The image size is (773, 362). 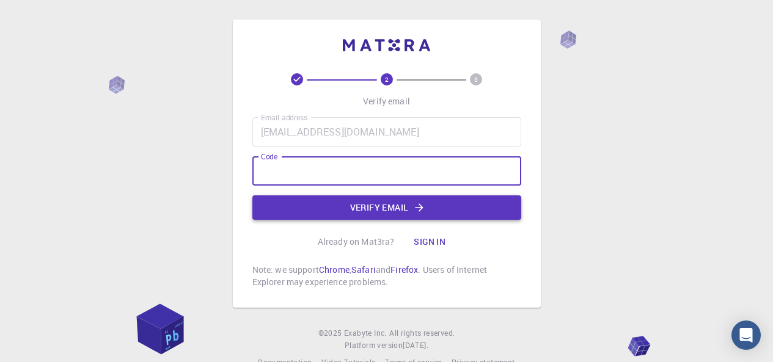 What do you see at coordinates (387, 276) in the screenshot?
I see `p: Note: we support , and . Users of Internet Explorer may experience problems.` at bounding box center [387, 276].